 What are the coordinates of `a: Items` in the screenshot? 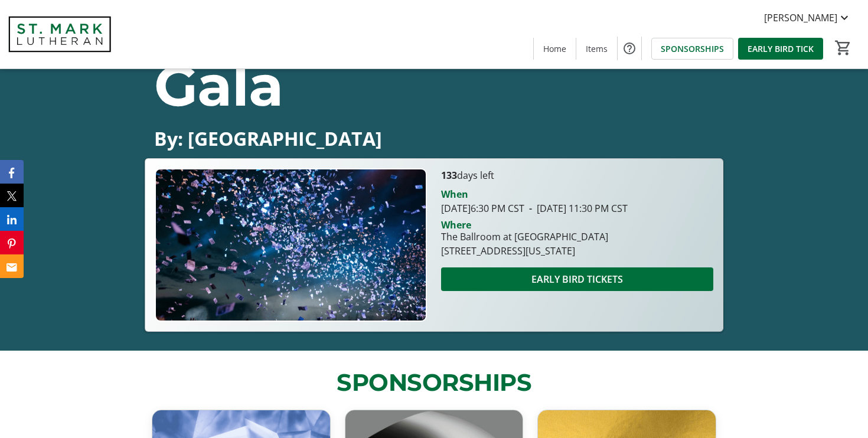 It's located at (596, 49).